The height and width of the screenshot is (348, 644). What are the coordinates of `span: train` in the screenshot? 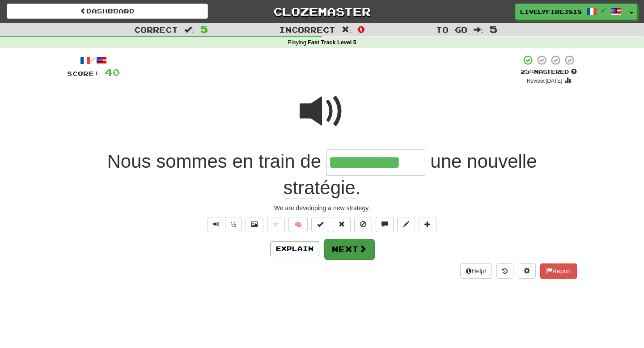 It's located at (277, 162).